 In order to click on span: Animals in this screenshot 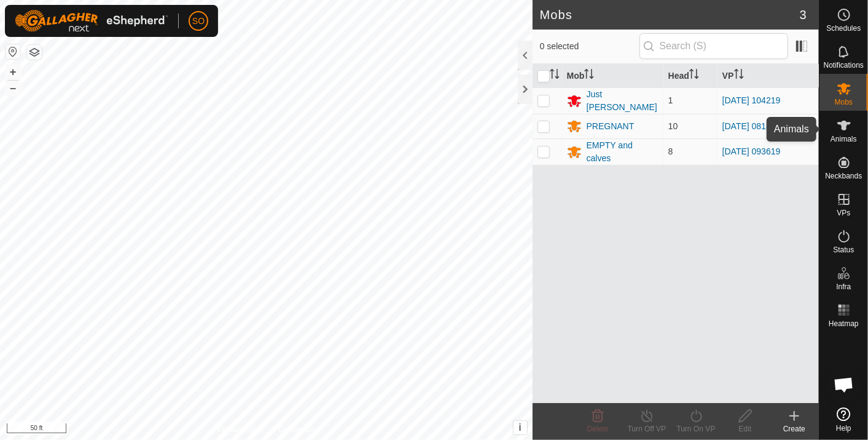, I will do `click(844, 139)`.